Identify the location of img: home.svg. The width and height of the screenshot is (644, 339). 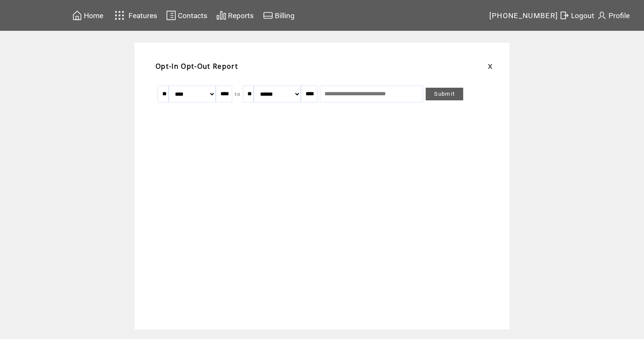
(77, 15).